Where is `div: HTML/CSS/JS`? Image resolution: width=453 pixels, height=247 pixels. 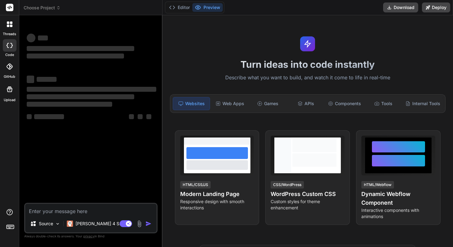
div: HTML/CSS/JS is located at coordinates (196, 185).